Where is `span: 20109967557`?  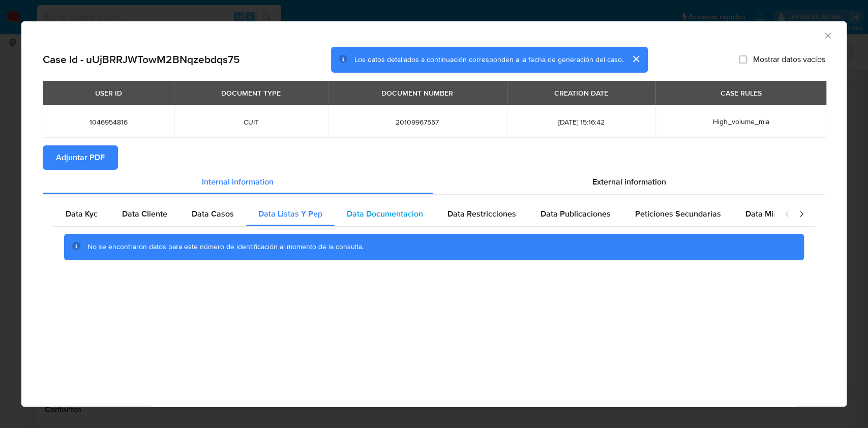
span: 20109967557 is located at coordinates (417, 122).